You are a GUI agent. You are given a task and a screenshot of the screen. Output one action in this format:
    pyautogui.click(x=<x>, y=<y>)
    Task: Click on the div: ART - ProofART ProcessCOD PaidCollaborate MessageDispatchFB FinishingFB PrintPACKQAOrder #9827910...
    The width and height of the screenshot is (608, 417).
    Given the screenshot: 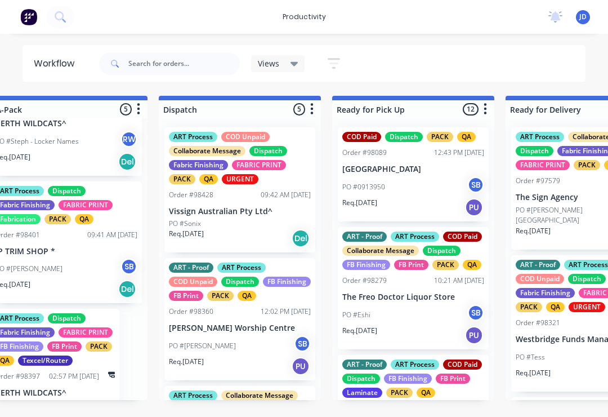 What is the action you would take?
    pyautogui.click(x=413, y=288)
    